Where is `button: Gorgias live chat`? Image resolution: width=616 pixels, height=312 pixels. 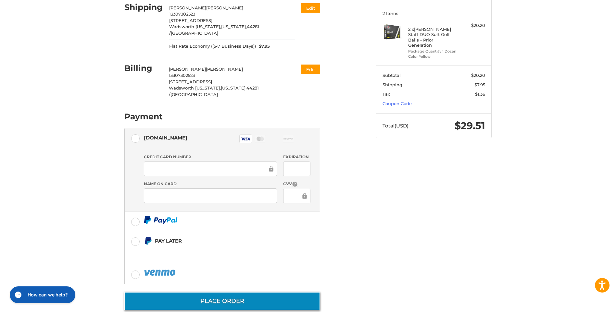 button: Gorgias live chat is located at coordinates (36, 11).